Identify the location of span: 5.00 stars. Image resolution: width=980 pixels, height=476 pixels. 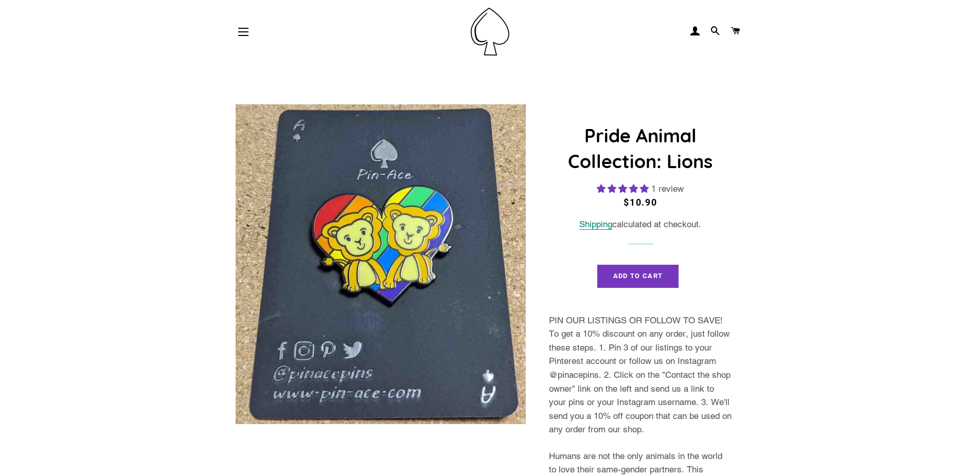
(624, 189).